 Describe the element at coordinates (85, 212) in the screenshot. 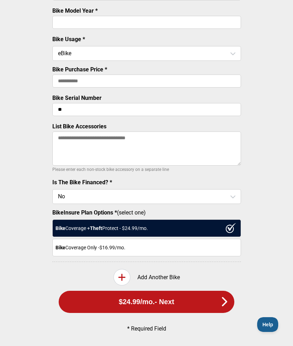

I see `strong: BikeInsure Plan Options *` at that location.